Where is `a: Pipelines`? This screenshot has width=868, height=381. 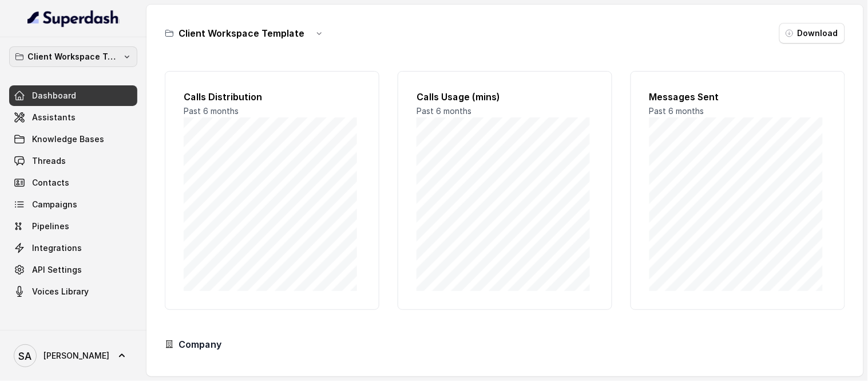
a: Pipelines is located at coordinates (73, 226).